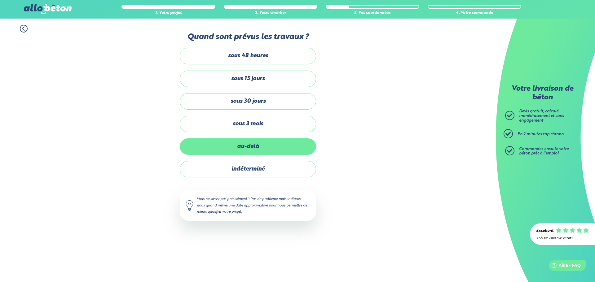  Describe the element at coordinates (248, 101) in the screenshot. I see `label: sous 30 jours` at that location.